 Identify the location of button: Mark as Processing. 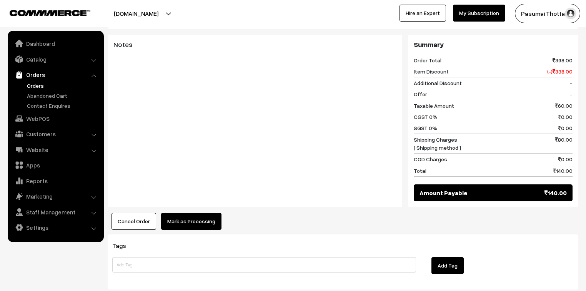
(191, 221).